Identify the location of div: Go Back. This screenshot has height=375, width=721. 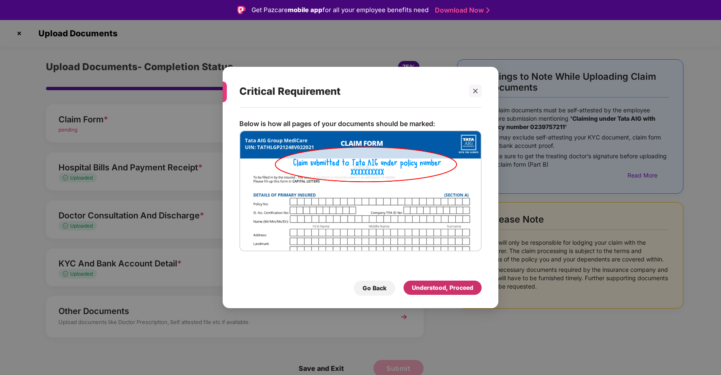
(374, 288).